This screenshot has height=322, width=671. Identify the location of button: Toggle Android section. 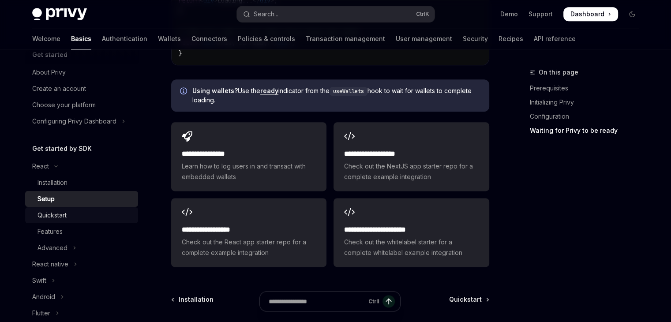
(82, 297).